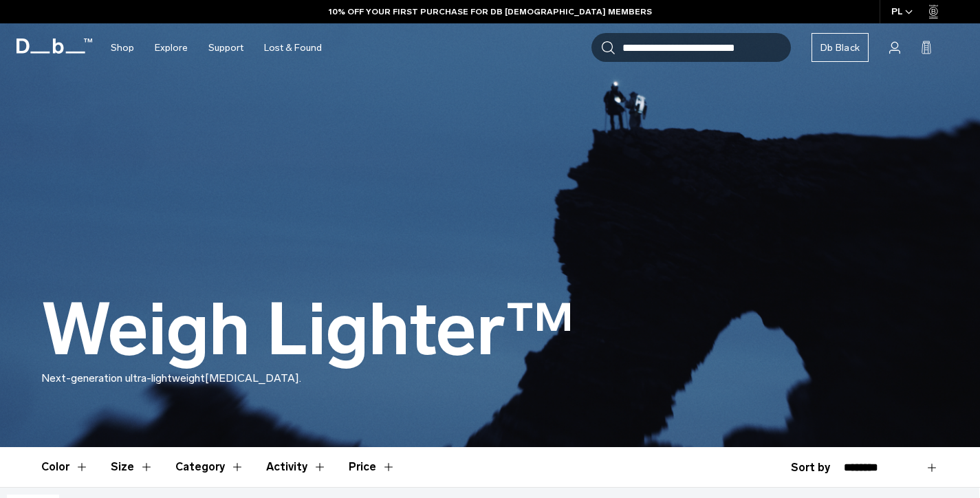 Image resolution: width=980 pixels, height=498 pixels. Describe the element at coordinates (123, 48) in the screenshot. I see `a: Shop` at that location.